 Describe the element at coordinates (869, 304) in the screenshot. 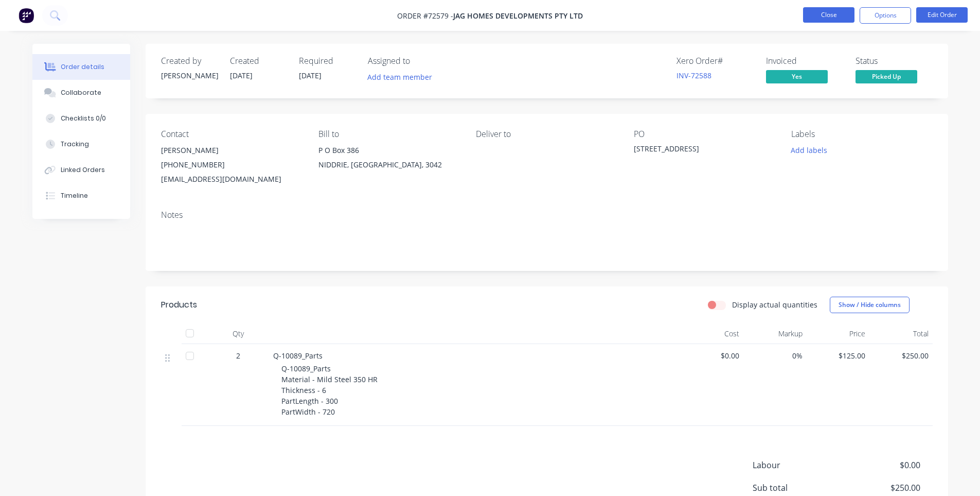

I see `button: Show / Hide columns` at that location.